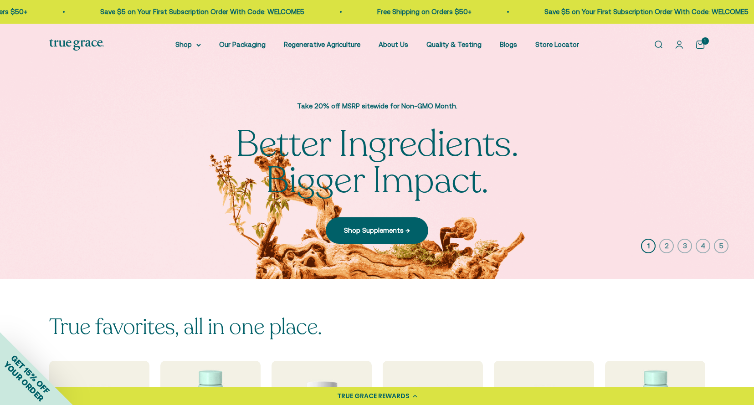 The width and height of the screenshot is (754, 405). What do you see at coordinates (242, 44) in the screenshot?
I see `a: Our Packaging` at bounding box center [242, 44].